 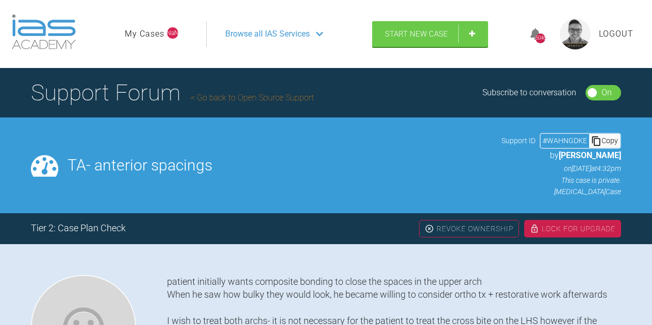 I want to click on span: Browse all IAS Services, so click(x=267, y=34).